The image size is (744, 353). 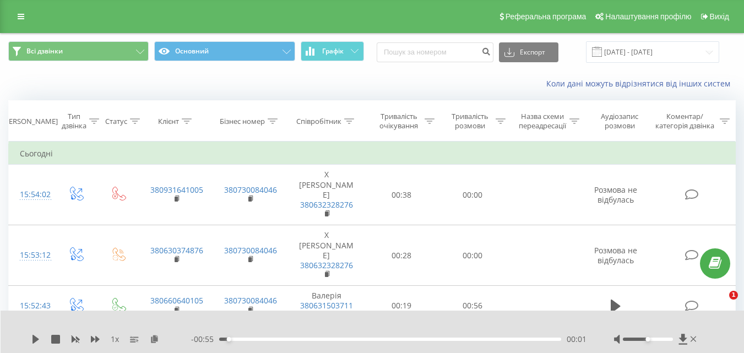 What do you see at coordinates (435, 52) in the screenshot?
I see `input: Пошук за номером` at bounding box center [435, 52].